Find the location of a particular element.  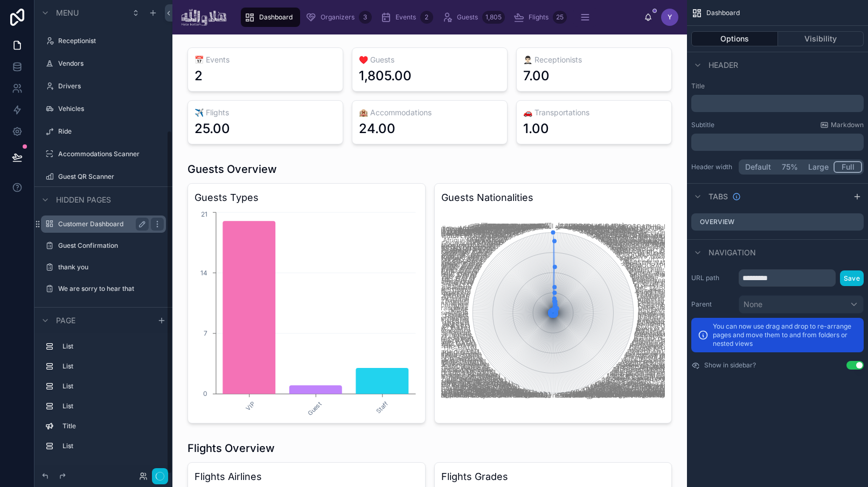

a: Vehicles is located at coordinates (111, 109).